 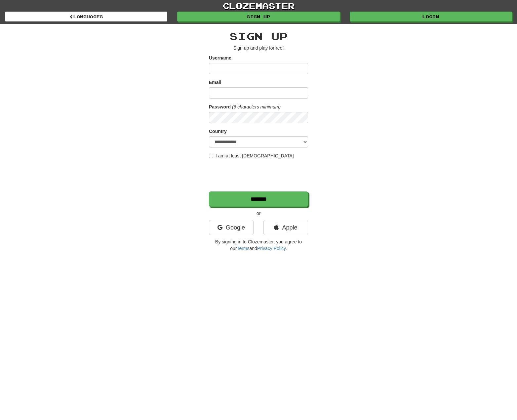 I want to click on a: Login, so click(x=431, y=16).